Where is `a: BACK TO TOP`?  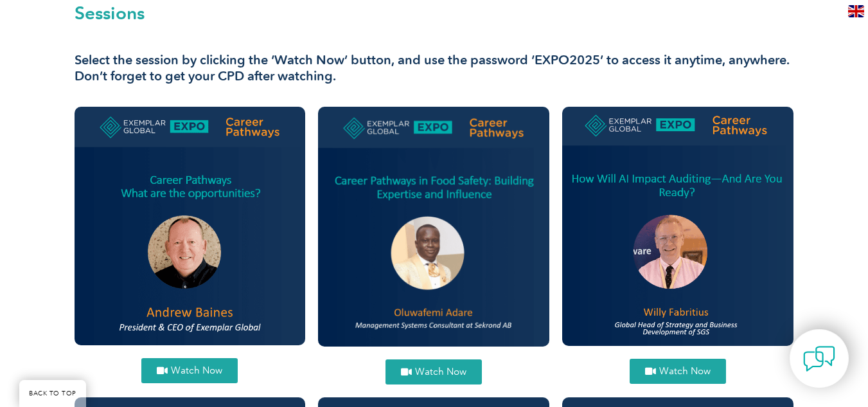 a: BACK TO TOP is located at coordinates (53, 393).